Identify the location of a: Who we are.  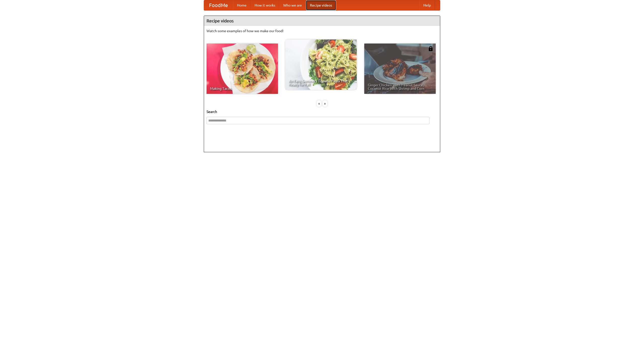
(292, 5).